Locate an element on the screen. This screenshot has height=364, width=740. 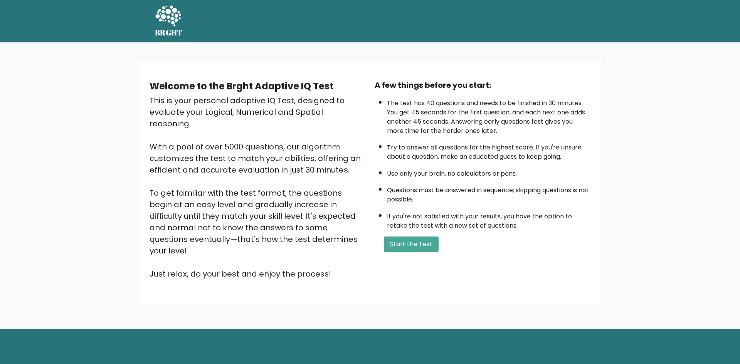
div: This is your personal adaptive IQ Test, designed to evaluate your Logical, Numerical and Spatial ... is located at coordinates (258, 187).